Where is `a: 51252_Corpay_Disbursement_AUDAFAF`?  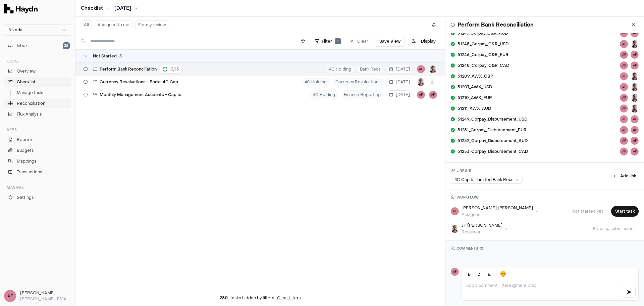
a: 51252_Corpay_Disbursement_AUDAFAF is located at coordinates (545, 141).